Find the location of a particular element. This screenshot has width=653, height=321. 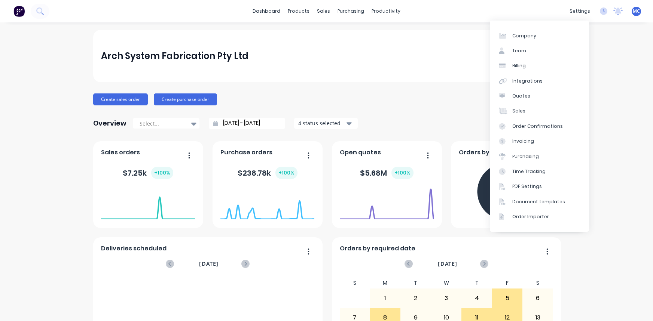

a: Time Tracking is located at coordinates (539, 172).